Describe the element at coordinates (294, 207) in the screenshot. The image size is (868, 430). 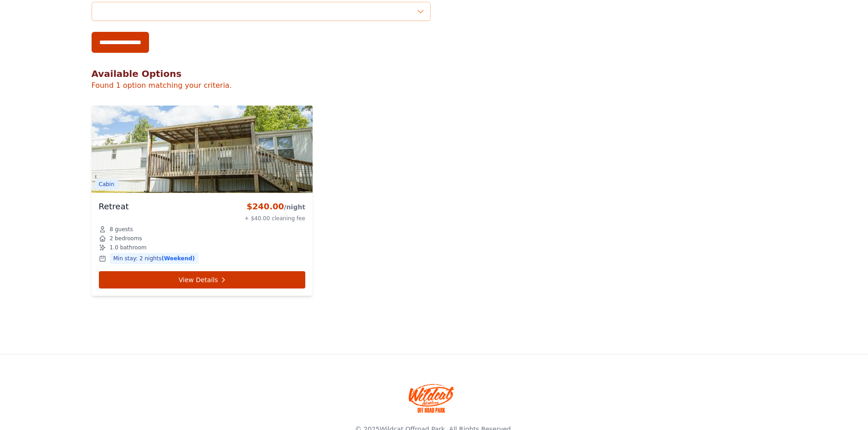
I see `span: /night` at that location.